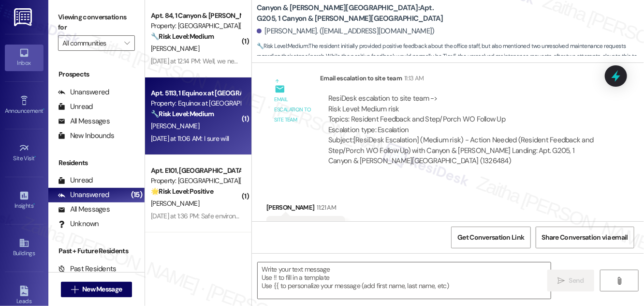 The image size is (644, 306). I want to click on a: Buildings, so click(24, 248).